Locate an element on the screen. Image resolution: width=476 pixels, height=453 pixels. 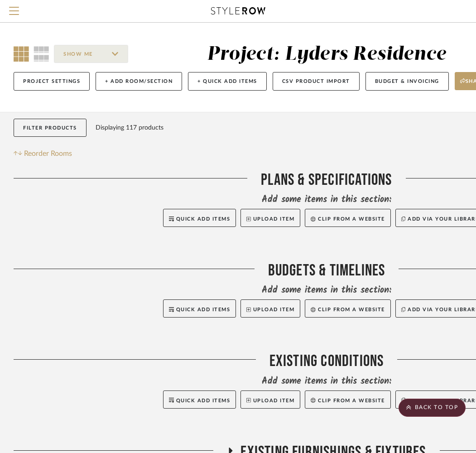
span: Reorder Rooms is located at coordinates (48, 153).